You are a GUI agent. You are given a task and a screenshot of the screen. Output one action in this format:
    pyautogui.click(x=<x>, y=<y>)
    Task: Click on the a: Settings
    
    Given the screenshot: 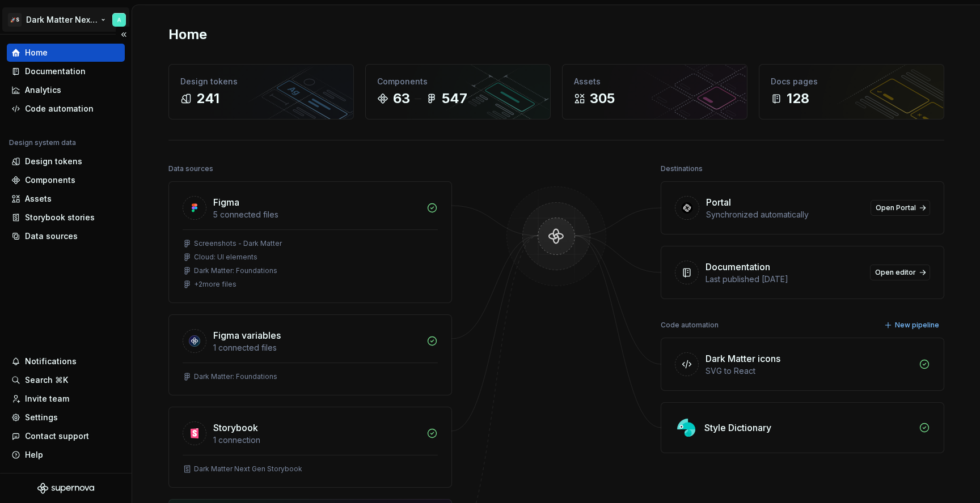 What is the action you would take?
    pyautogui.click(x=66, y=417)
    